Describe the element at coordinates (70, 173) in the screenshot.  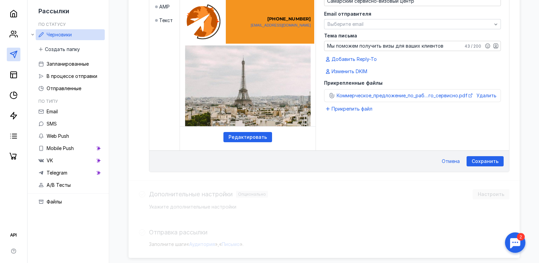
I see `a: Telegram` at that location.